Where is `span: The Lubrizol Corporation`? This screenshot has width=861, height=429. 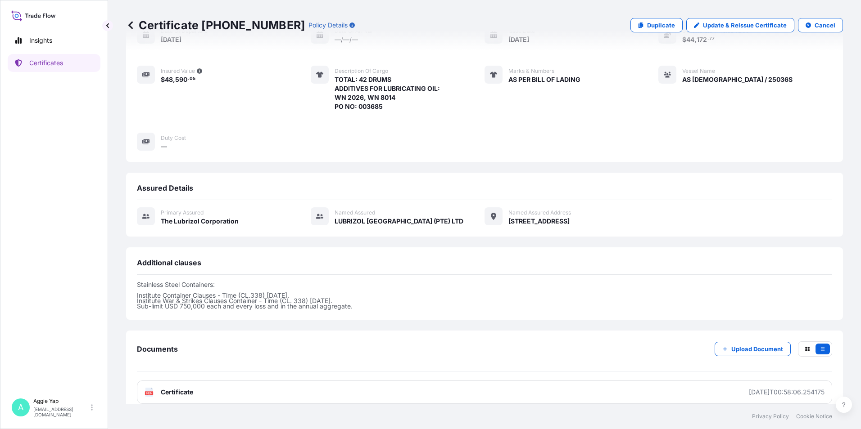 span: The Lubrizol Corporation is located at coordinates (199, 221).